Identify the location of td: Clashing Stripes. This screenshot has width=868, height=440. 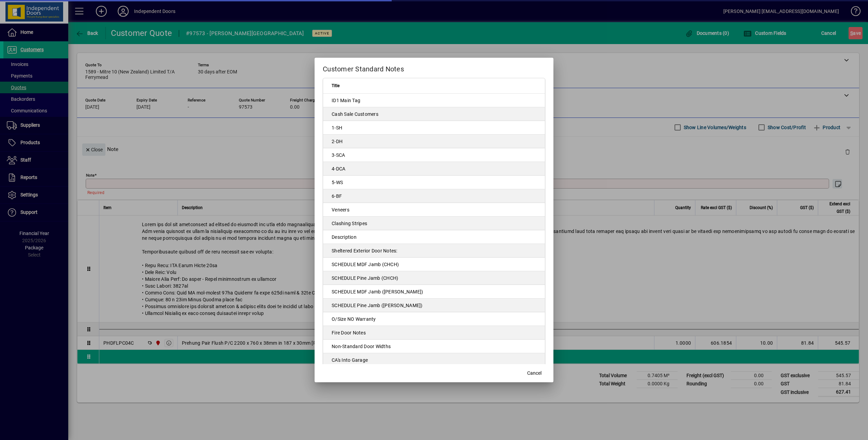
(434, 224).